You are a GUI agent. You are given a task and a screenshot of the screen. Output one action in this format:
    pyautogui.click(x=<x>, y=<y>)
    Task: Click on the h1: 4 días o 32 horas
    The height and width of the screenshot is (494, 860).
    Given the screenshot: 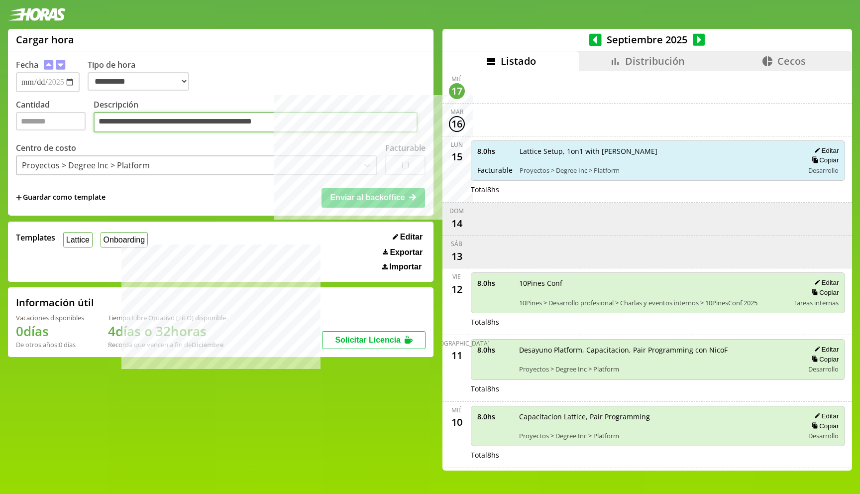 What is the action you would take?
    pyautogui.click(x=167, y=331)
    